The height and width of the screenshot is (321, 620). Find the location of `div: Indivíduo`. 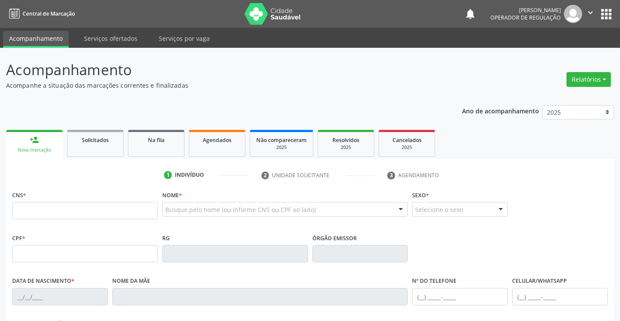

div: Indivíduo is located at coordinates (189, 175).